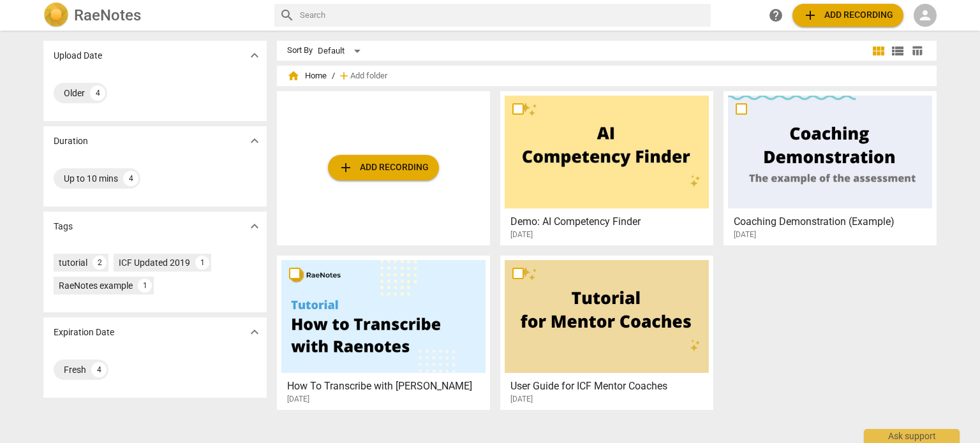 Image resolution: width=980 pixels, height=443 pixels. I want to click on a: Help, so click(776, 15).